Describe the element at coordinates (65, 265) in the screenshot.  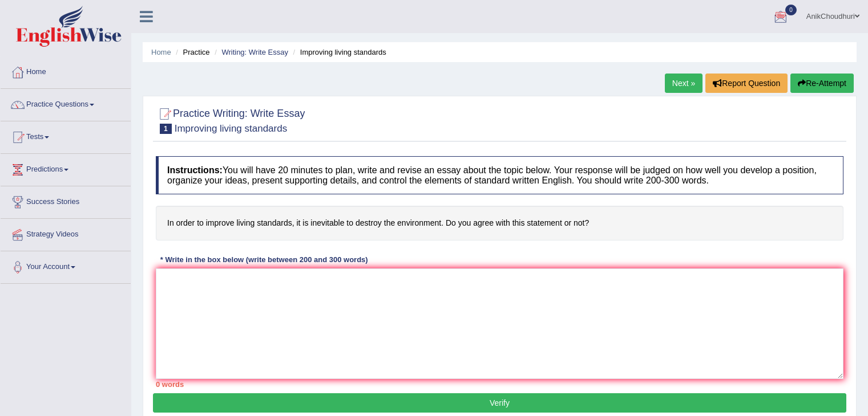
I see `a: Your Account` at that location.